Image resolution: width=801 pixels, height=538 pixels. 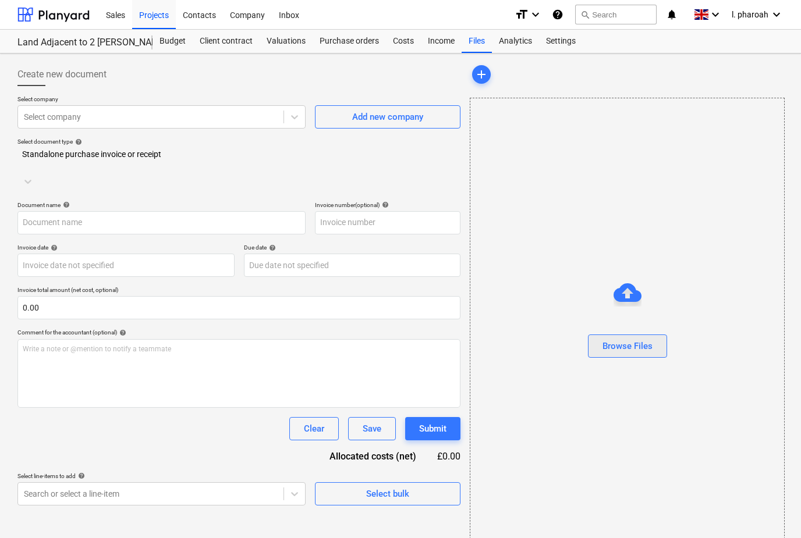 I want to click on div: Purchase orders, so click(x=349, y=41).